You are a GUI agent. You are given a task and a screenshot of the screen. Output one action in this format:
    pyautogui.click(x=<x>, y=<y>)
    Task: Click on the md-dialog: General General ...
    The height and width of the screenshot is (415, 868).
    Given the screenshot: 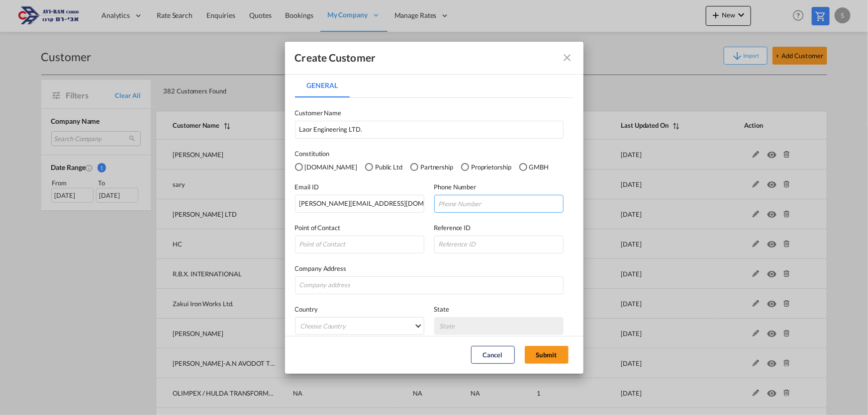 What is the action you would take?
    pyautogui.click(x=434, y=208)
    